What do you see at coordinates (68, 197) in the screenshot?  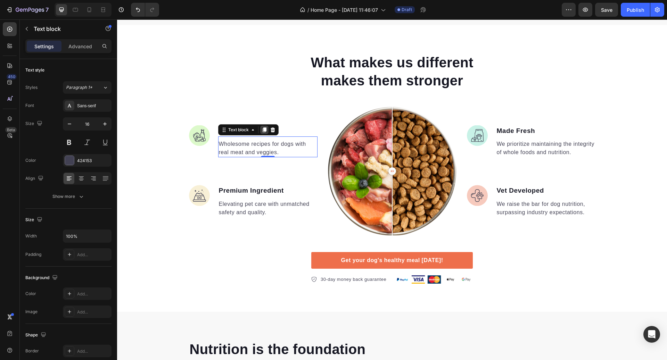 I see `div: Show more` at bounding box center [68, 197].